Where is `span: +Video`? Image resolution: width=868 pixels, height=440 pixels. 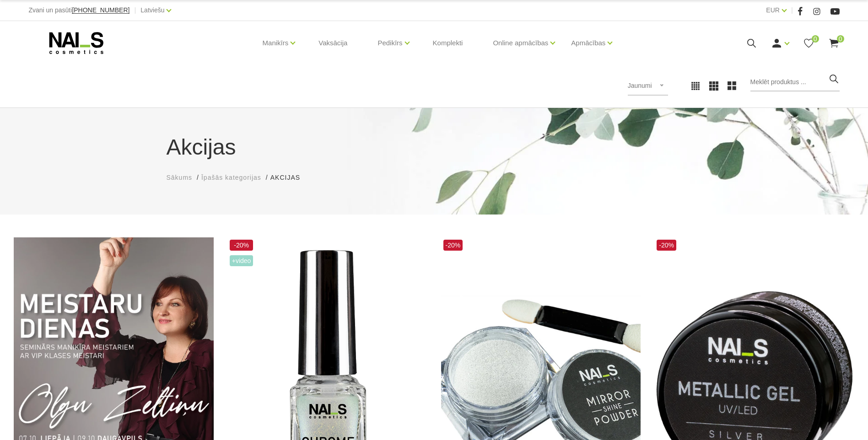 span: +Video is located at coordinates (242, 261).